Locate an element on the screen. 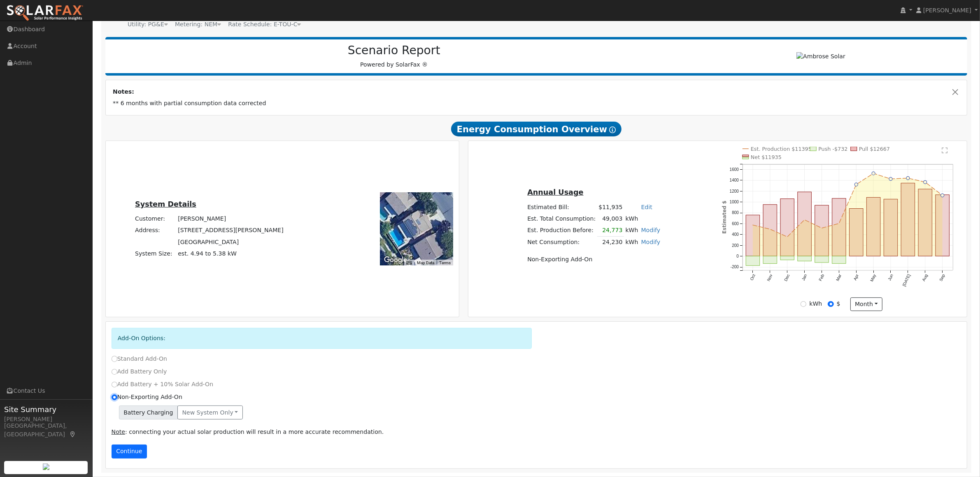  a: Modify is located at coordinates (651, 243).